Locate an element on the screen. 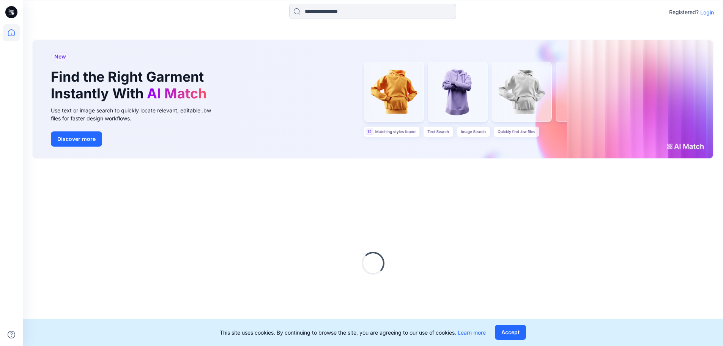  span: New is located at coordinates (60, 57).